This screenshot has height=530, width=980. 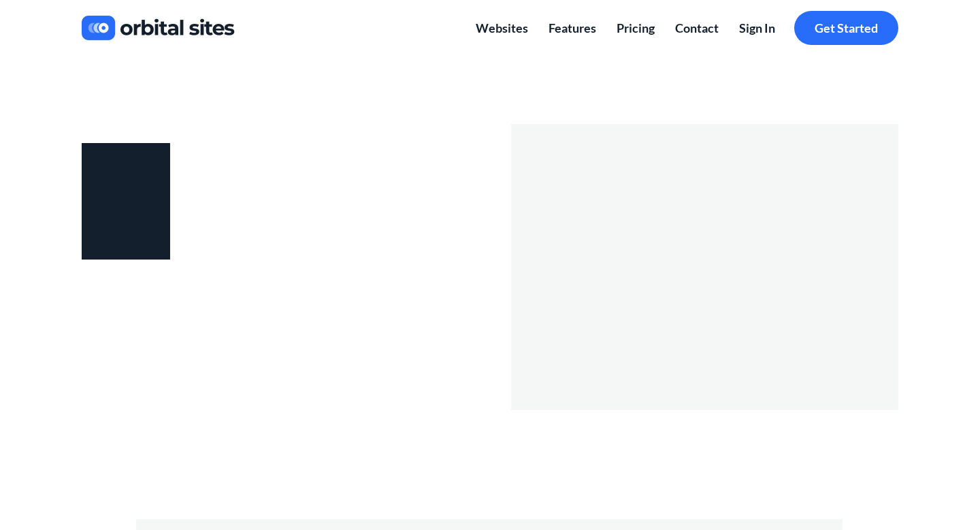 I want to click on img: a830013a-b469-4526-b329-771b379920ab.jpg, so click(x=158, y=28).